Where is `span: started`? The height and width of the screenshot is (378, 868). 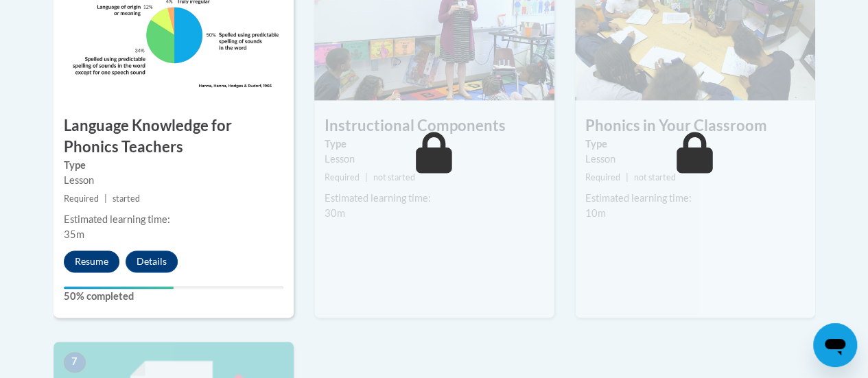 span: started is located at coordinates (126, 198).